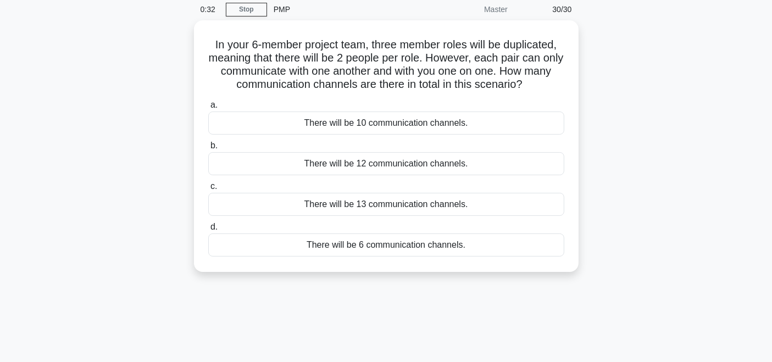  Describe the element at coordinates (386, 204) in the screenshot. I see `div: There will be 13 communication channels.` at that location.